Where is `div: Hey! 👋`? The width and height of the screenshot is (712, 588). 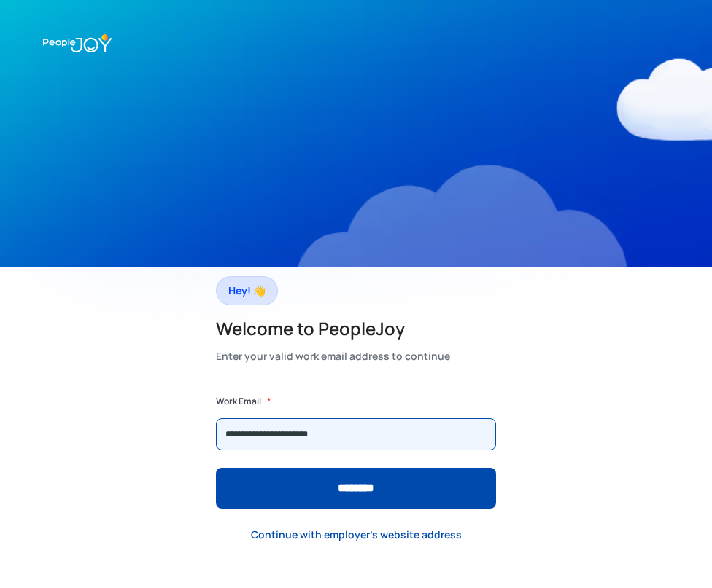
div: Hey! 👋 is located at coordinates (247, 291).